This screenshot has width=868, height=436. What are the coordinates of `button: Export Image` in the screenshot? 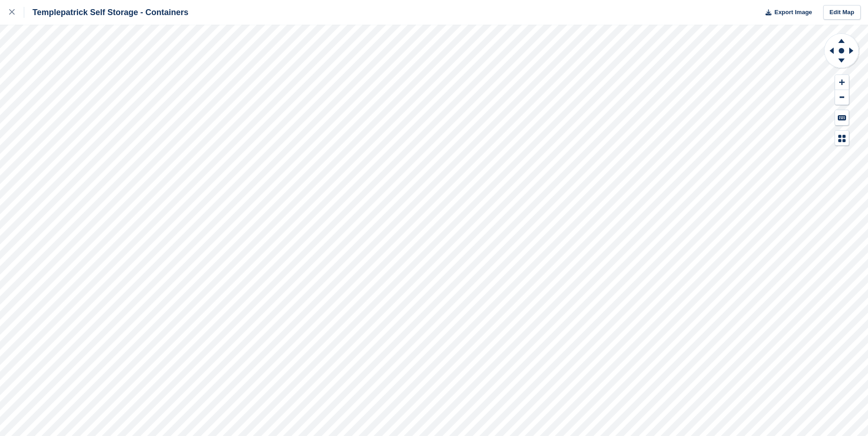 It's located at (786, 12).